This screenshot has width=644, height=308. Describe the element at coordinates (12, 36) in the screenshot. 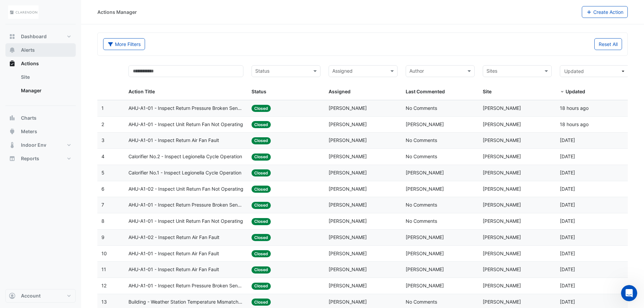

I see `app-icon: Dashboard` at that location.